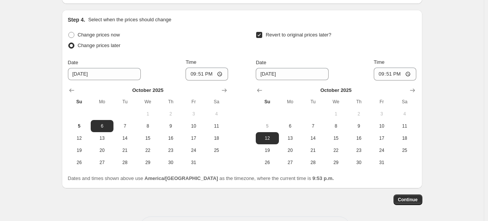  Describe the element at coordinates (358, 150) in the screenshot. I see `span: 23` at that location.